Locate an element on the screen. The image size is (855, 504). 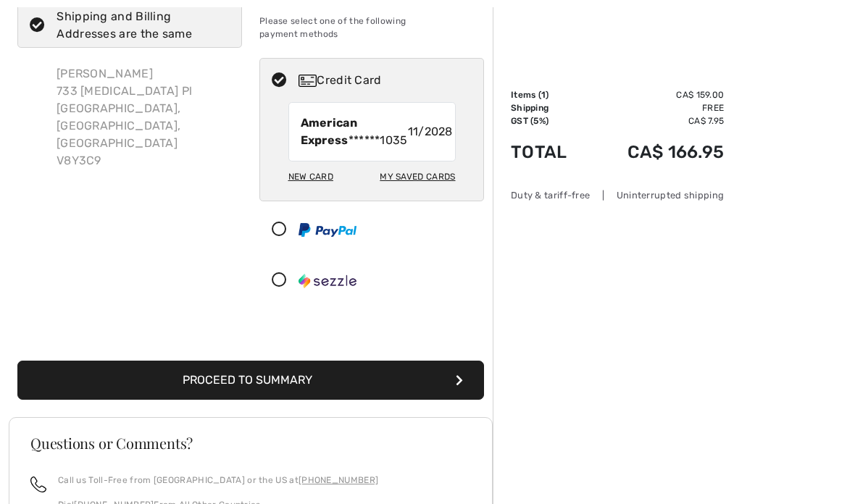
td: Items ( ) is located at coordinates (550, 95).